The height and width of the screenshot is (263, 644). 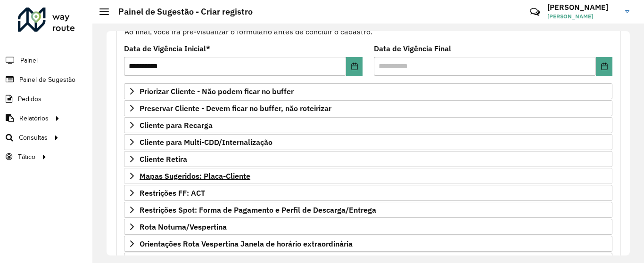 I want to click on a: Cliente para Multi-CDD/Internalização, so click(x=368, y=142).